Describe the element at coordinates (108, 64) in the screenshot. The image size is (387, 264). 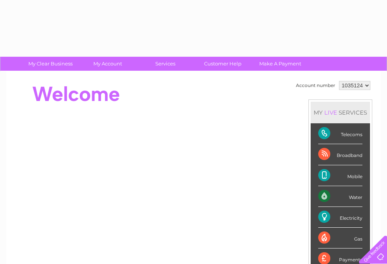
I see `a: My Account` at that location.